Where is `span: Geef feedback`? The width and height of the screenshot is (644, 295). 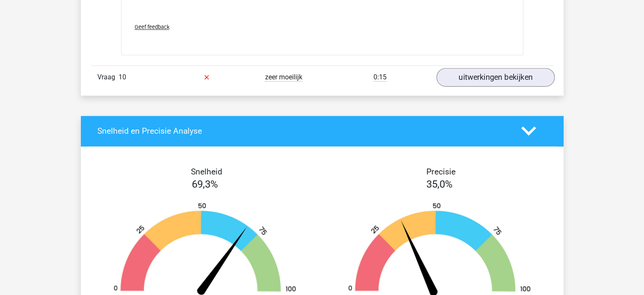
span: Geef feedback is located at coordinates (152, 27).